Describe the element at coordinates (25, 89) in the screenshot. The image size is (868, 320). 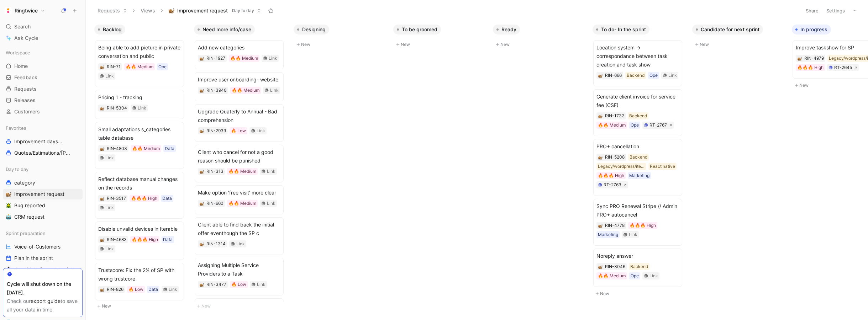
I see `span: Requests` at that location.